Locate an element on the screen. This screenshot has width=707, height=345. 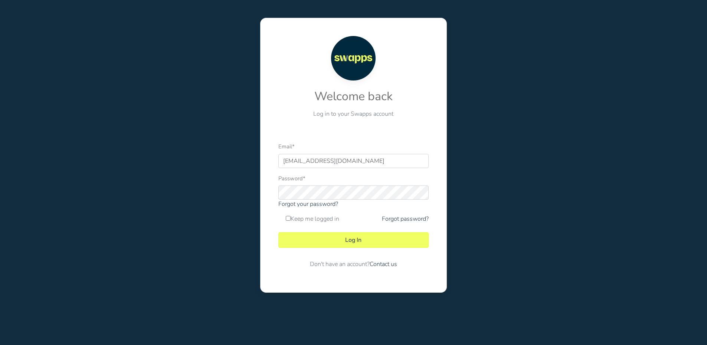
button: Log In is located at coordinates (353, 240).